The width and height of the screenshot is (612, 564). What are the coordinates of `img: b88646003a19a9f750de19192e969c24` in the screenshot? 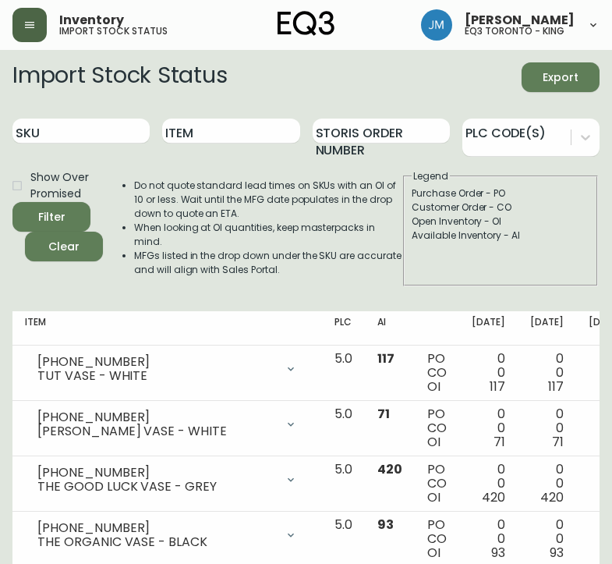 It's located at (437, 25).